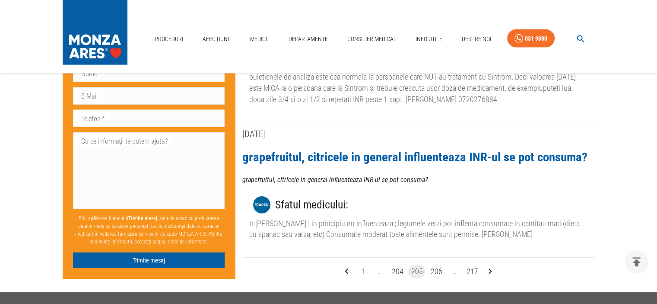 The width and height of the screenshot is (657, 304). What do you see at coordinates (143, 218) in the screenshot?
I see `b: Trimite mesaj` at bounding box center [143, 218].